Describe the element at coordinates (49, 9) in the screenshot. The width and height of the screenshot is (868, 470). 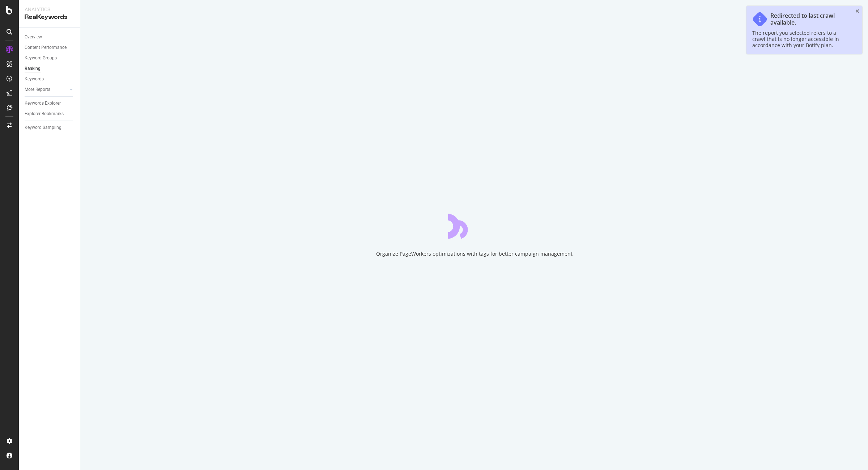
I see `div: Analytics` at that location.